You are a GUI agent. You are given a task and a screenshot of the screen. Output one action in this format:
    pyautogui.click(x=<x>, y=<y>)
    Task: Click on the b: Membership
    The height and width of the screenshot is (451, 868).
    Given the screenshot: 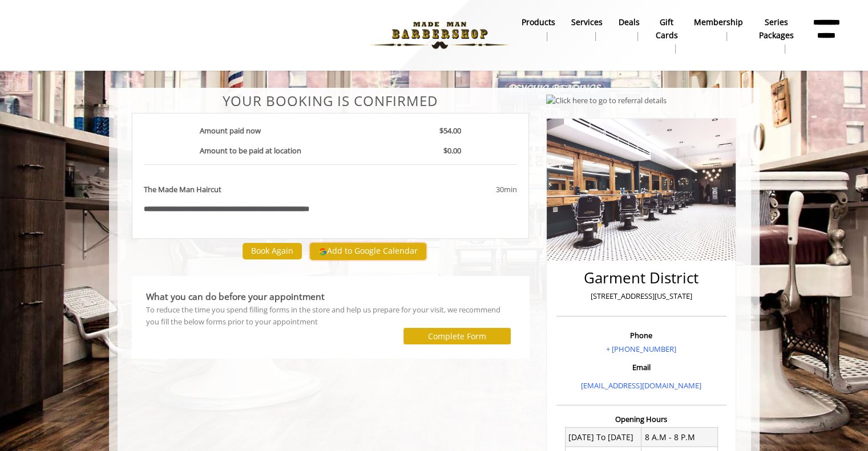 What is the action you would take?
    pyautogui.click(x=719, y=22)
    